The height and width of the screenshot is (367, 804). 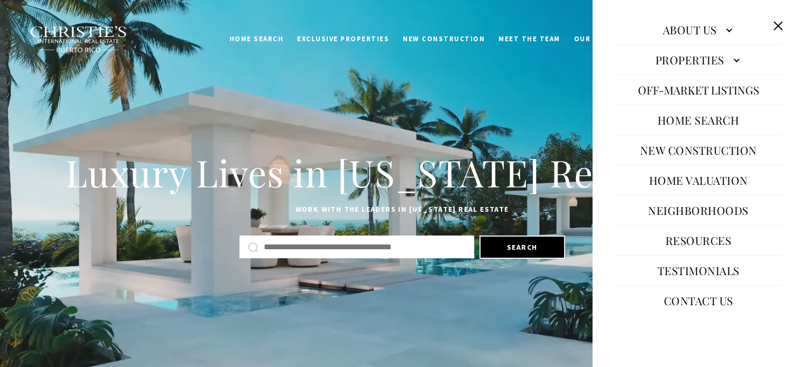 I want to click on button: Search, so click(x=522, y=247).